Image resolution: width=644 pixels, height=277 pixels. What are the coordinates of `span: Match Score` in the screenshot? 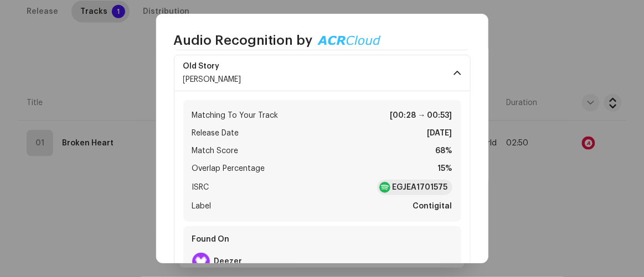 It's located at (215, 151).